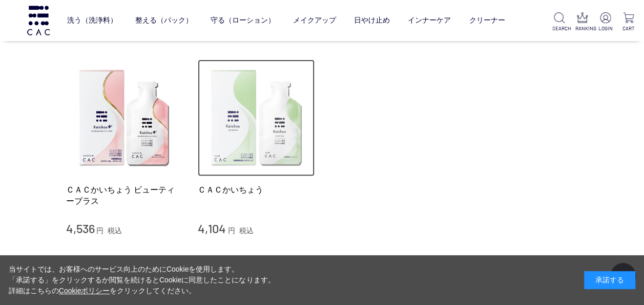 This screenshot has height=305, width=644. What do you see at coordinates (560, 22) in the screenshot?
I see `a: SEARCH` at bounding box center [560, 22].